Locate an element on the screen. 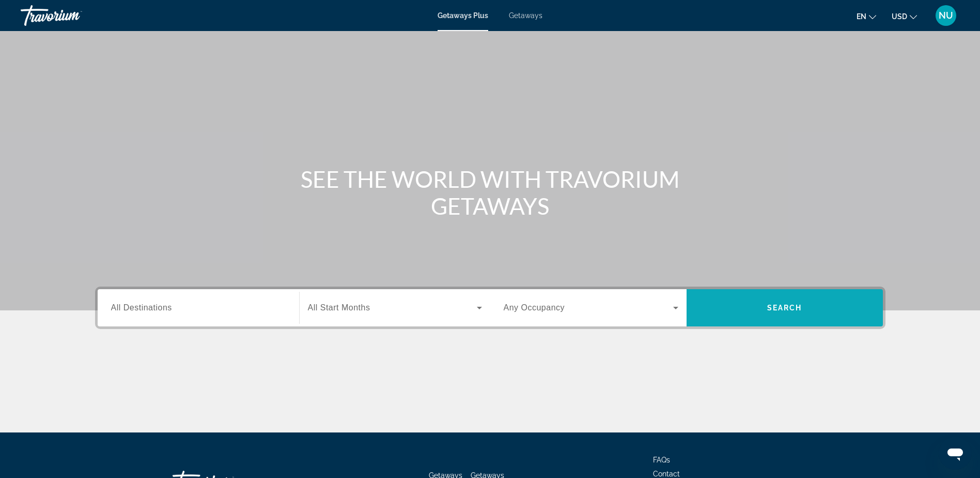 Image resolution: width=980 pixels, height=478 pixels. button: Change language is located at coordinates (867, 16).